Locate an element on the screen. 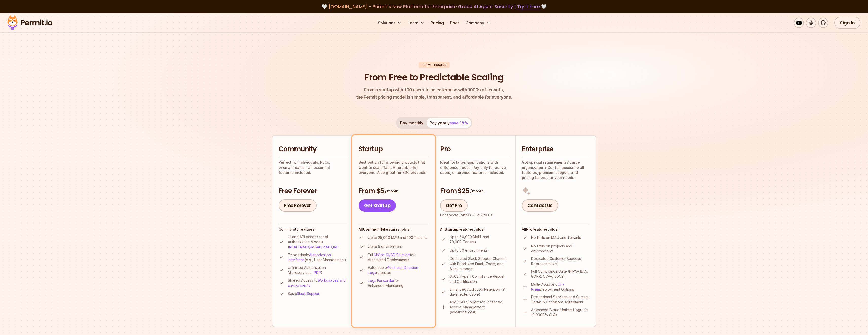 Image resolution: width=868 pixels, height=335 pixels. p: Enhanced Audit Log Retention (21 days, extendable) is located at coordinates (479, 292).